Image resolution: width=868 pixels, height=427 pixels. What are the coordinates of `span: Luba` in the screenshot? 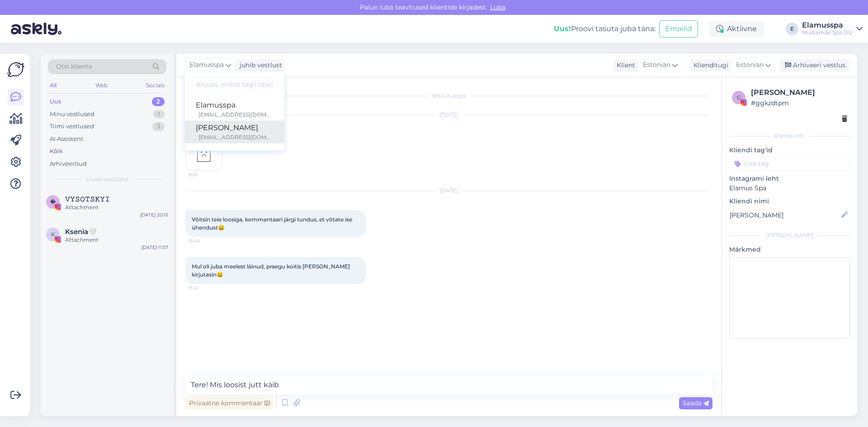 It's located at (498, 8).